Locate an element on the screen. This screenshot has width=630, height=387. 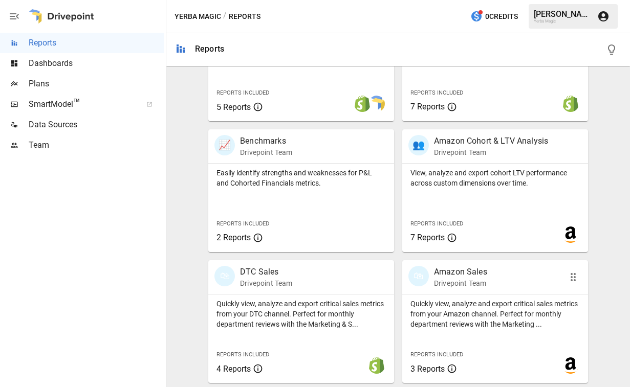
span: ™ is located at coordinates (77, 103).